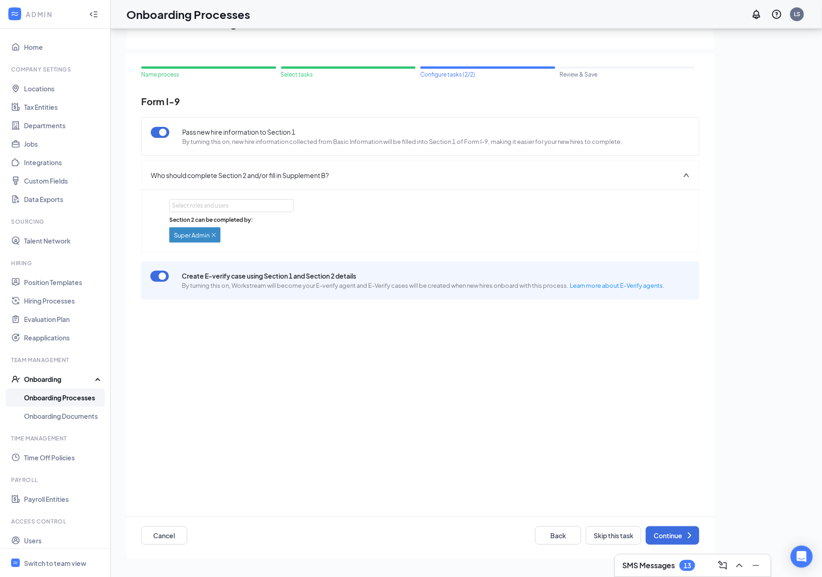 Image resolution: width=822 pixels, height=577 pixels. What do you see at coordinates (617, 285) in the screenshot?
I see `a: Learn more about E-Verify agents.` at bounding box center [617, 285].